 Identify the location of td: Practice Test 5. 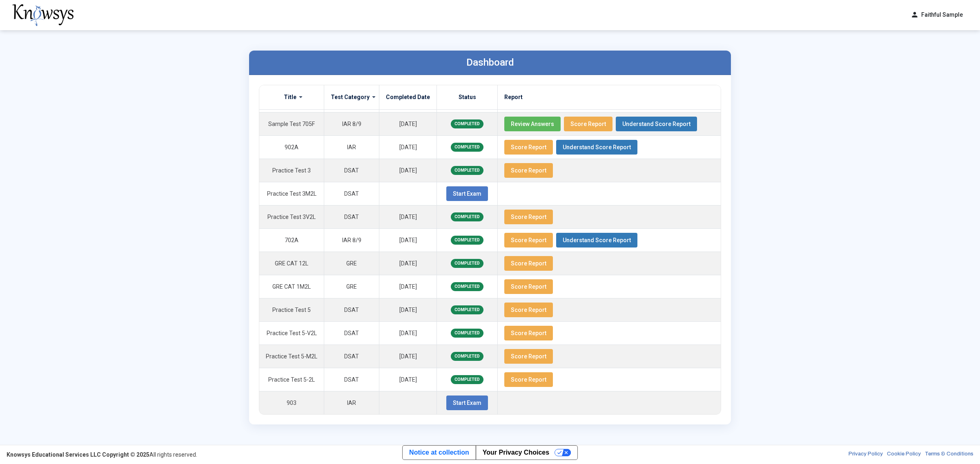
(291, 310).